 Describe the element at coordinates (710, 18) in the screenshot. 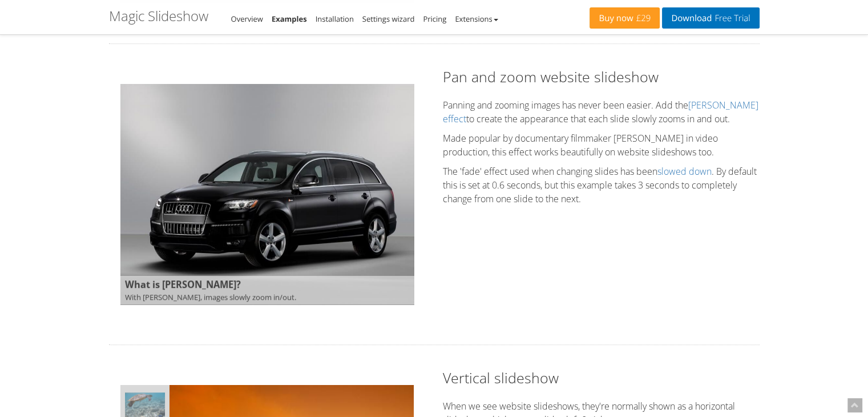

I see `a: DownloadFree Trial` at that location.